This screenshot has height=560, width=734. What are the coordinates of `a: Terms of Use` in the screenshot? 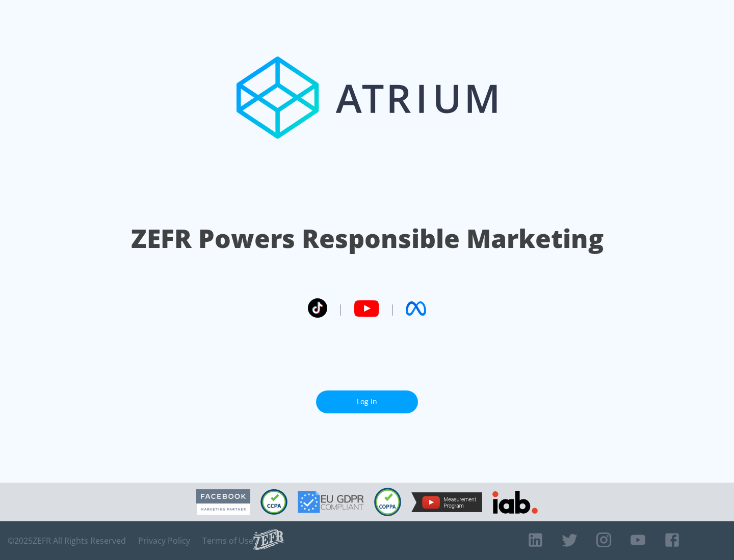 It's located at (228, 541).